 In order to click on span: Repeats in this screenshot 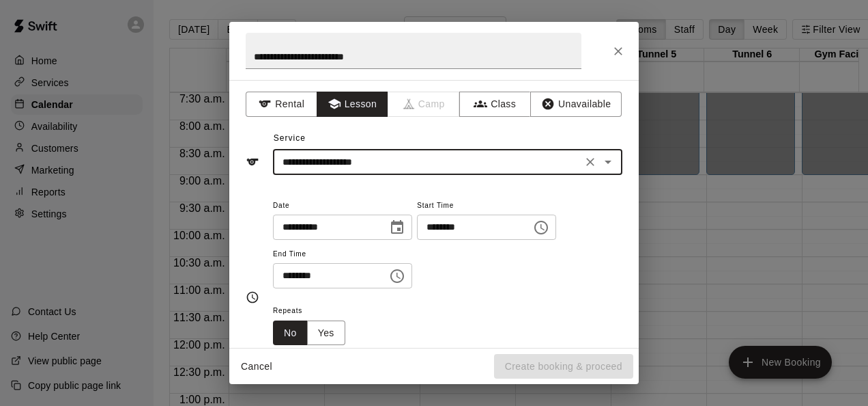, I will do `click(314, 311)`.